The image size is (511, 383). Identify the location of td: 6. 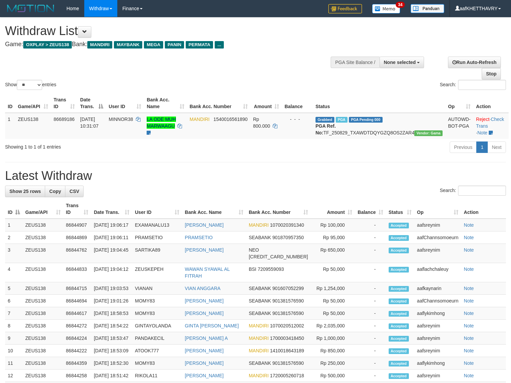
(14, 301).